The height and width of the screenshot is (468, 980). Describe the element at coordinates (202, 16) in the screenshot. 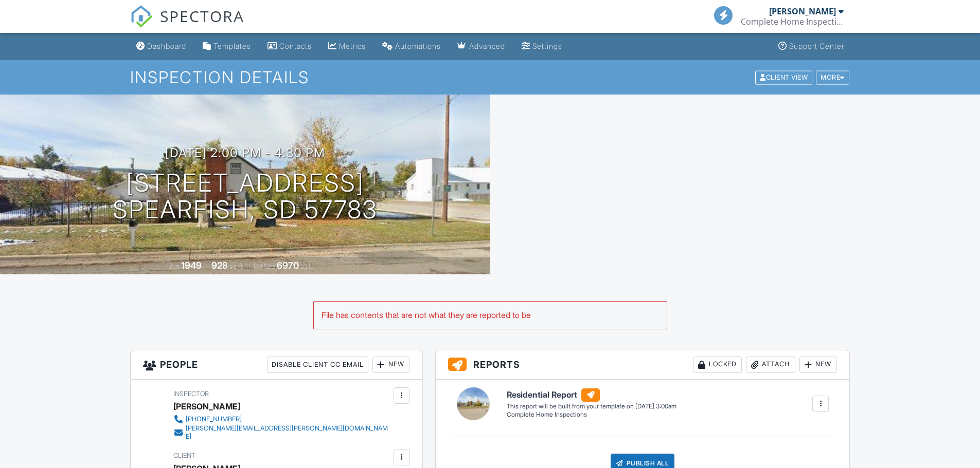

I see `span: SPECTORA` at that location.